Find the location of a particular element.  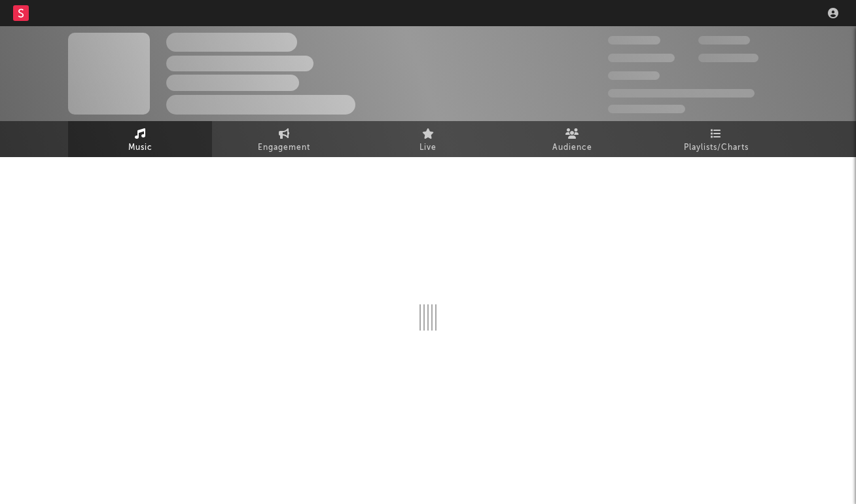

span: 1,000,000 is located at coordinates (729, 58).